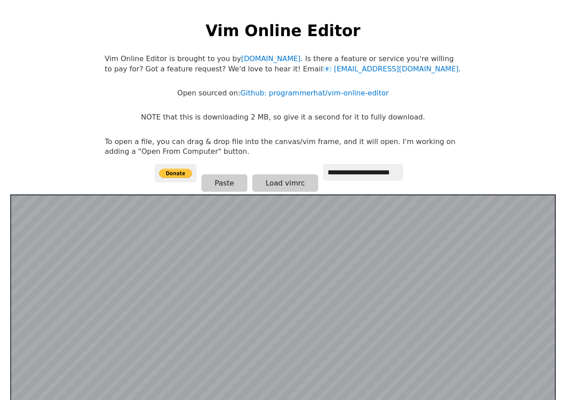 Image resolution: width=566 pixels, height=400 pixels. What do you see at coordinates (224, 183) in the screenshot?
I see `button: Paste` at bounding box center [224, 183].